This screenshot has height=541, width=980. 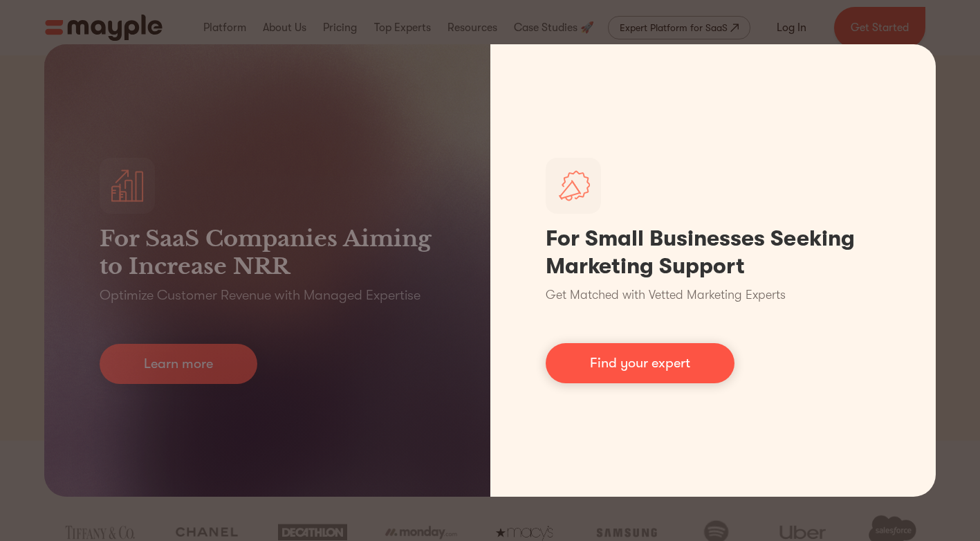 I want to click on a: Find your expert, so click(x=640, y=363).